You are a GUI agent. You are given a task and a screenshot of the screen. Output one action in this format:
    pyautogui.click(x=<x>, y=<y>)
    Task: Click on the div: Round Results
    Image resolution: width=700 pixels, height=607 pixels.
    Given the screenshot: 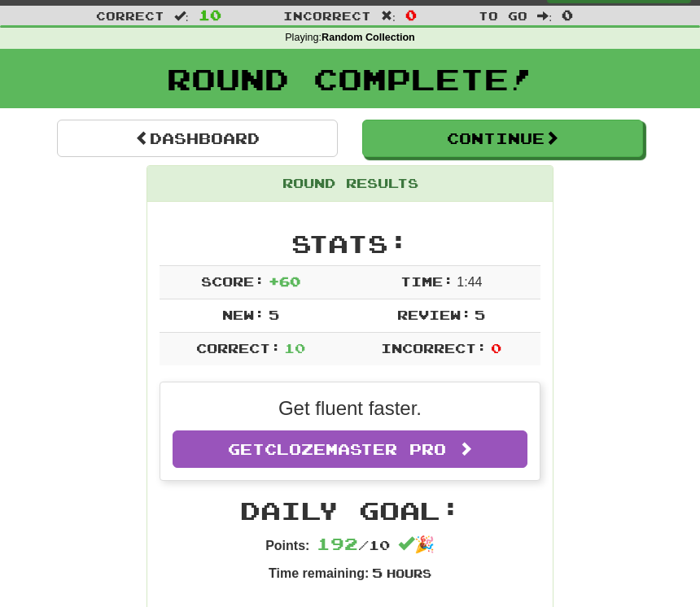 What is the action you would take?
    pyautogui.click(x=350, y=184)
    